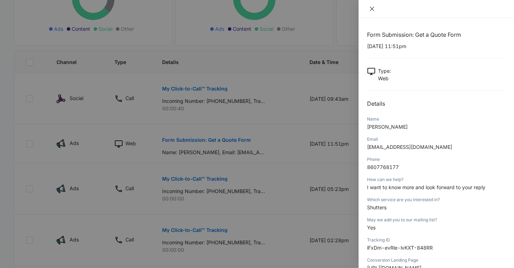 The width and height of the screenshot is (514, 268). What do you see at coordinates (436, 119) in the screenshot?
I see `div: Name` at bounding box center [436, 119].